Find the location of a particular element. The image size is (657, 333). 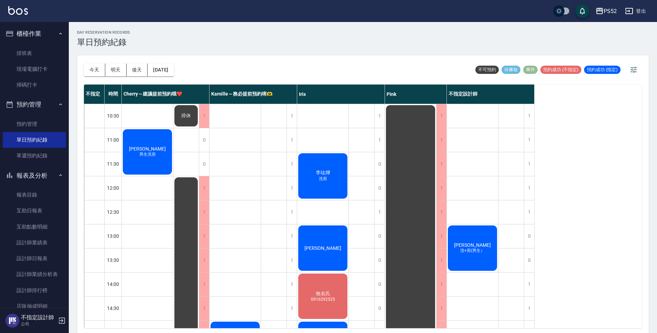

a: 互助點數明細 is located at coordinates (34, 227).